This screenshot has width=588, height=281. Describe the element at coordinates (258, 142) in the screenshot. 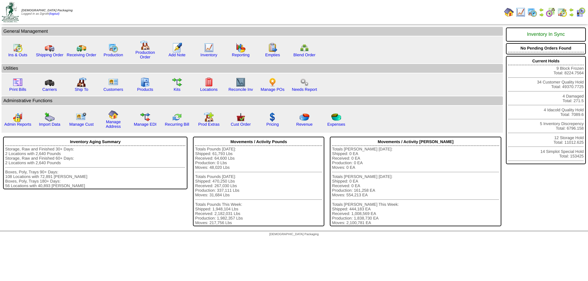

I see `div: Movements / Activity Pounds` at that location.